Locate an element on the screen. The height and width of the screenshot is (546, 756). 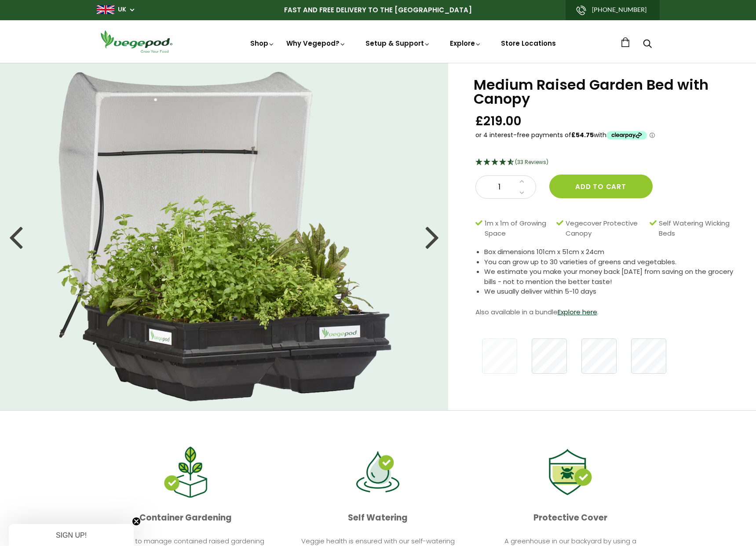
li: You can grow up to 30 varieties of greens and vegetables. is located at coordinates (609, 262).